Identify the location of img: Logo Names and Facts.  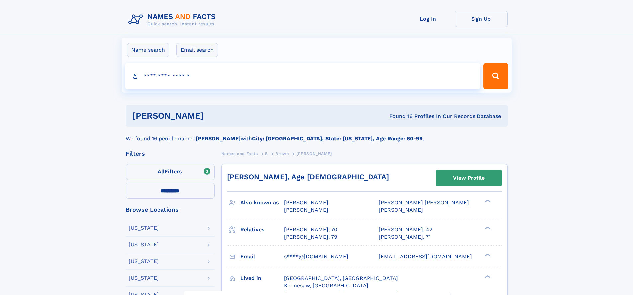
(174, 20).